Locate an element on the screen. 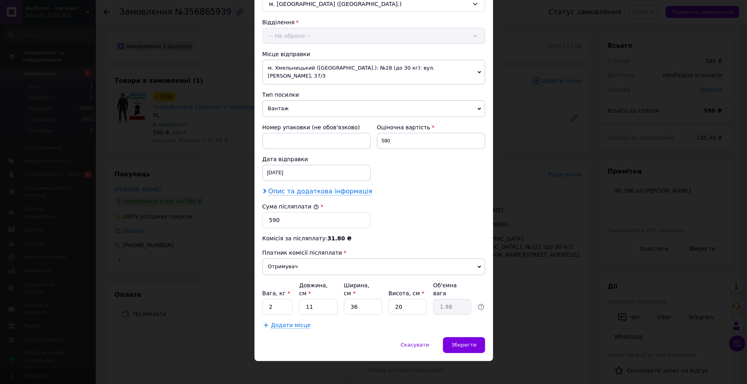 The height and width of the screenshot is (384, 747). div: Оціночна вартість is located at coordinates (431, 127).